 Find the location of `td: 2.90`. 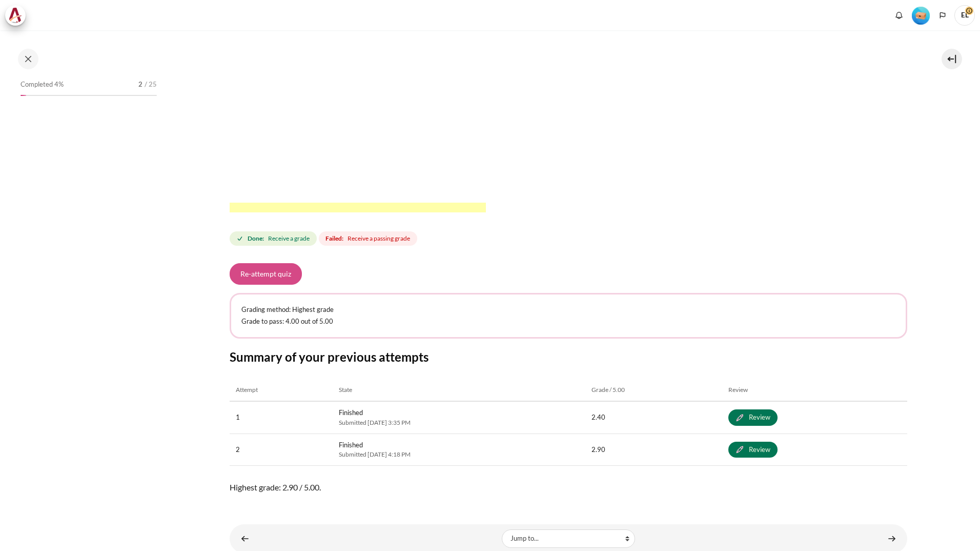

td: 2.90 is located at coordinates (654, 449).